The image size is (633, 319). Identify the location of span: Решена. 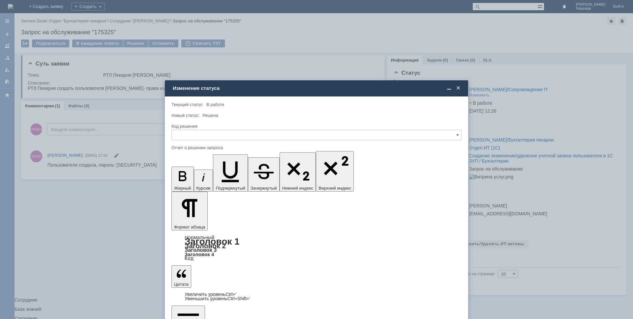
(210, 115).